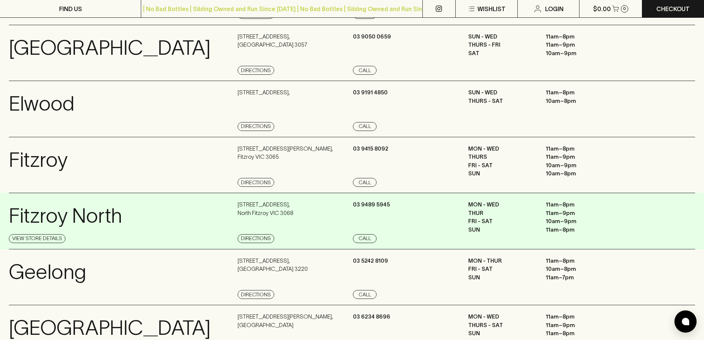 The height and width of the screenshot is (340, 704). I want to click on a: View Store Details, so click(37, 239).